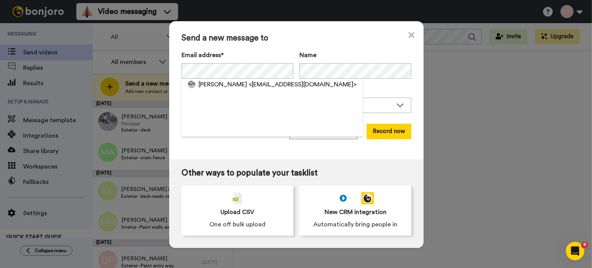  What do you see at coordinates (355, 224) in the screenshot?
I see `span: Automatically bring people in` at bounding box center [355, 224].